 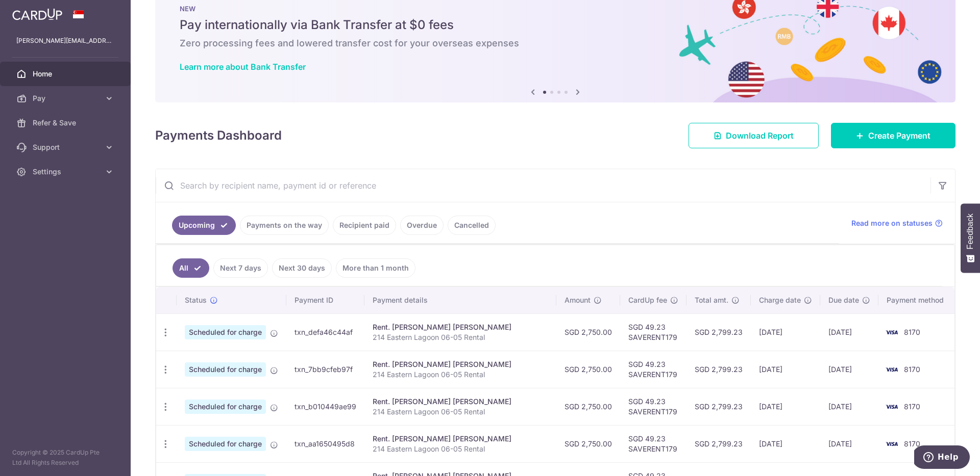 What do you see at coordinates (899, 136) in the screenshot?
I see `span: Create Payment` at bounding box center [899, 136].